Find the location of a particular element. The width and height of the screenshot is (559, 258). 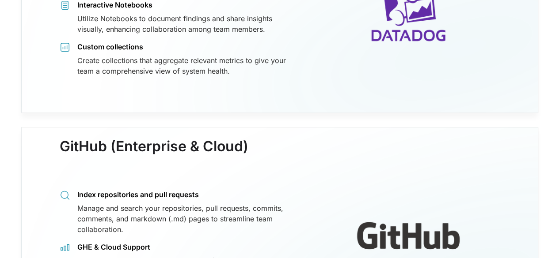

div: Chat Widget is located at coordinates (537, 237).